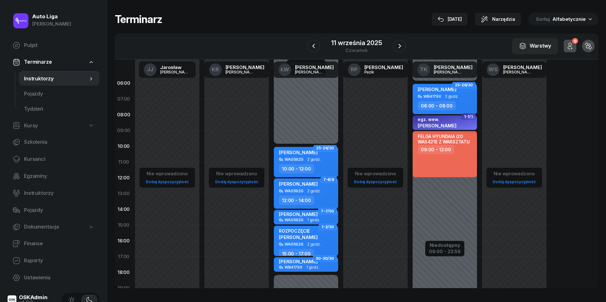  I want to click on div: 10:00, so click(124, 146).